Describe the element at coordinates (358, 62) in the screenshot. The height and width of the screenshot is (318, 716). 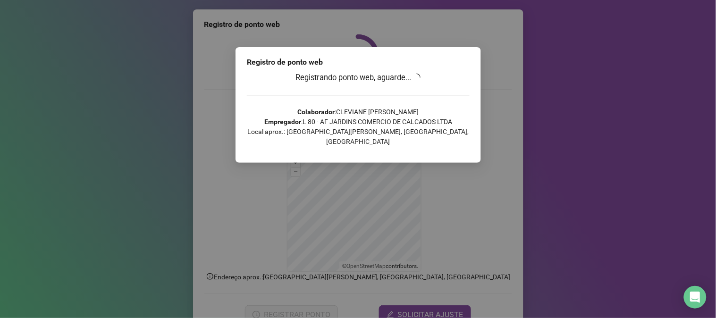
I see `div: Registro de ponto web` at that location.